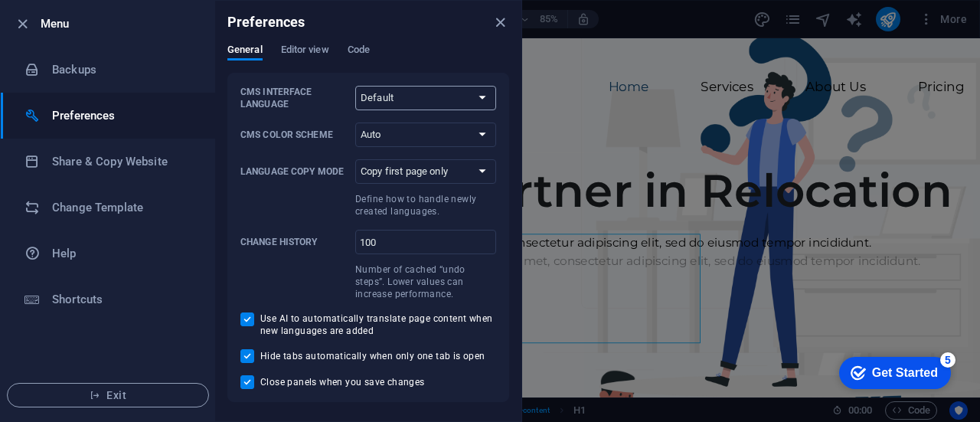 Image resolution: width=980 pixels, height=422 pixels. Describe the element at coordinates (108, 395) in the screenshot. I see `span: Exit` at that location.